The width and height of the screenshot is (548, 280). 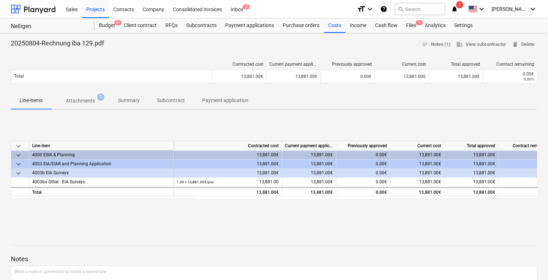 What do you see at coordinates (463, 26) in the screenshot?
I see `a: Settings` at bounding box center [463, 26].